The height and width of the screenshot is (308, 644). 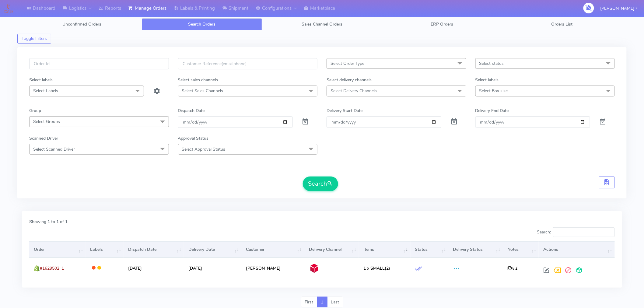 What do you see at coordinates (54, 149) in the screenshot?
I see `span: Select Scanned Driver` at bounding box center [54, 149].